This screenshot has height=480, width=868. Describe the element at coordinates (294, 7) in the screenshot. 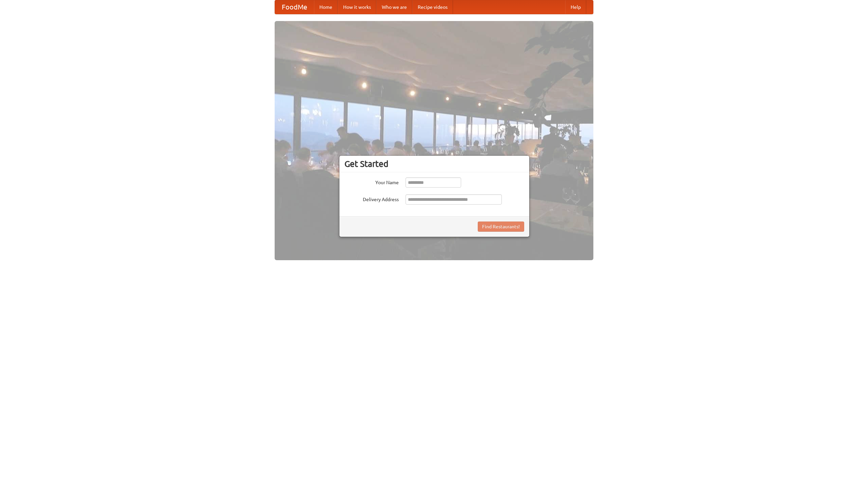

I see `a: FoodMe` at that location.